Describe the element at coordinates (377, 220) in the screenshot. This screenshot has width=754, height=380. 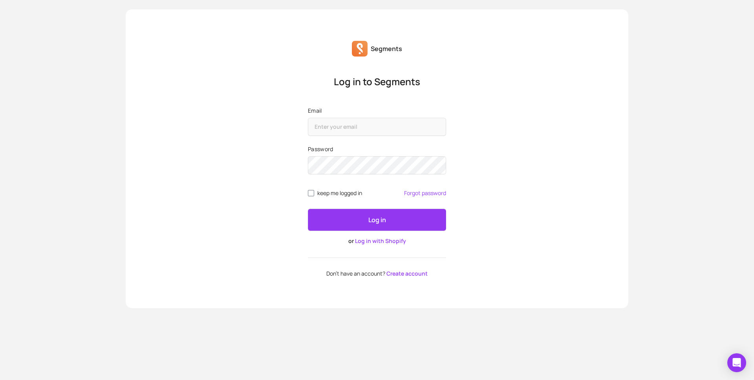
I see `p: Log in` at that location.